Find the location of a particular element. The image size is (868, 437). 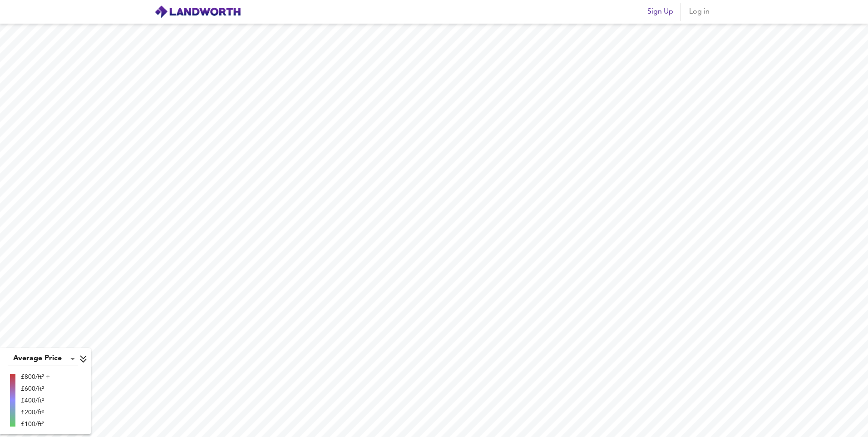

div: £100/ft² is located at coordinates (36, 425).